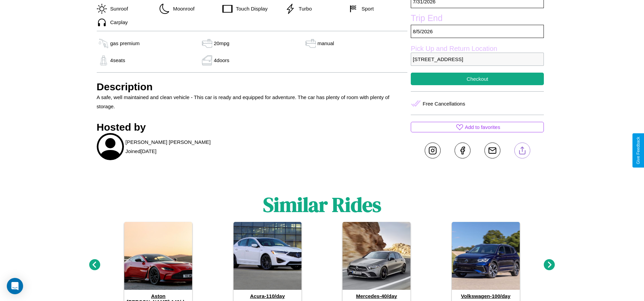  What do you see at coordinates (477, 127) in the screenshot?
I see `button: Add to favorites` at bounding box center [477, 127].